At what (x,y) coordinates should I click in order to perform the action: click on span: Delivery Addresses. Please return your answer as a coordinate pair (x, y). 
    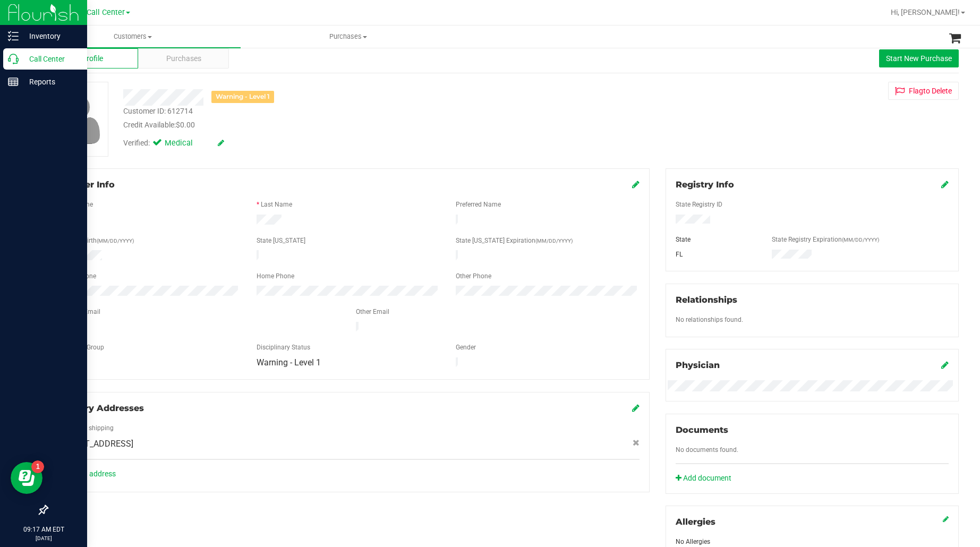
    Looking at the image, I should click on (100, 408).